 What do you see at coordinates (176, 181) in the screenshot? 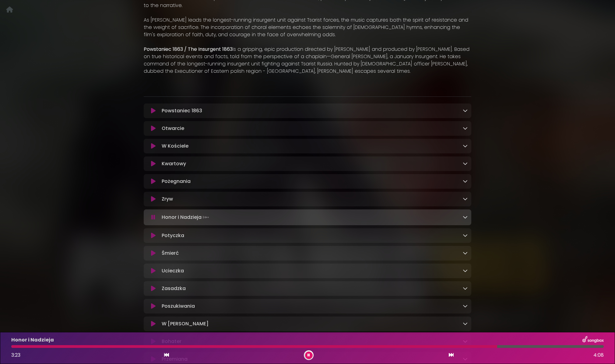
I see `p: Pożegnania` at bounding box center [176, 181].